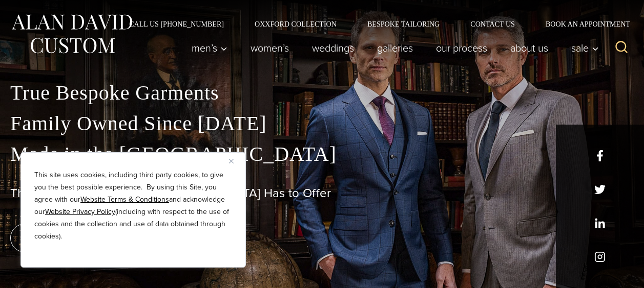 The width and height of the screenshot is (644, 288). What do you see at coordinates (492, 24) in the screenshot?
I see `a: Contact Us` at bounding box center [492, 24].